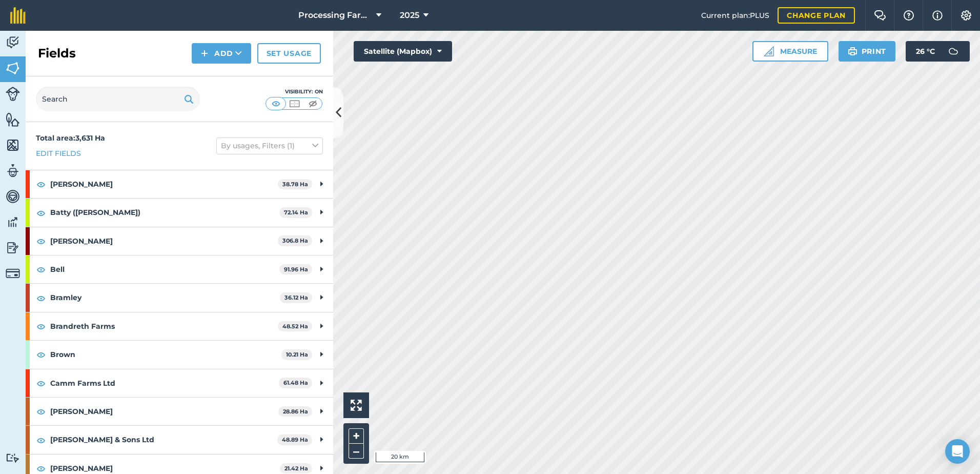 This screenshot has height=474, width=980. Describe the element at coordinates (966, 15) in the screenshot. I see `img: A cog icon` at that location.